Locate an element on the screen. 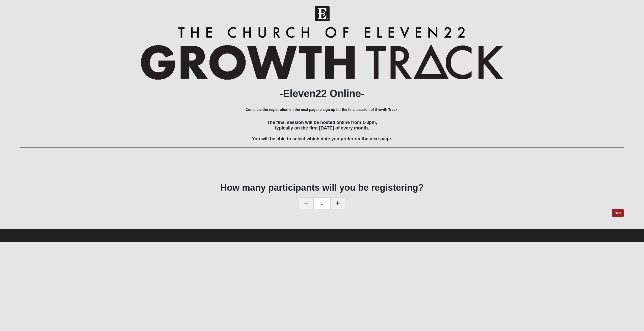 The image size is (644, 331). span: 1 is located at coordinates (322, 203).